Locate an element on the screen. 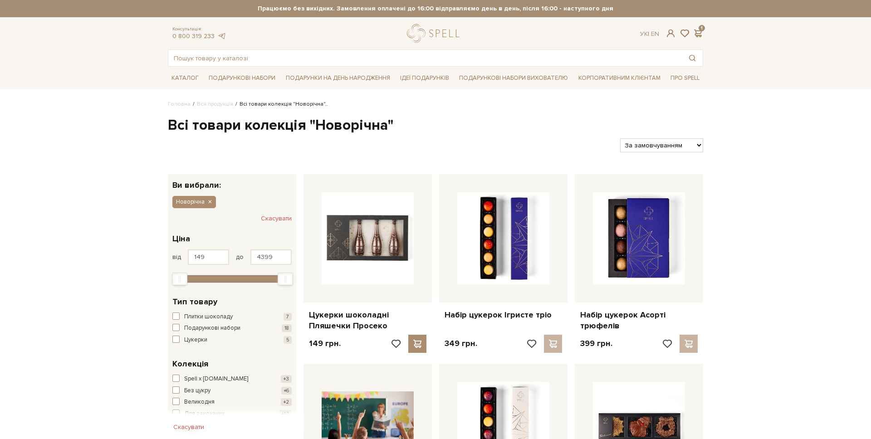  a: Набір цукерок Ігристе тріо is located at coordinates (503, 315).